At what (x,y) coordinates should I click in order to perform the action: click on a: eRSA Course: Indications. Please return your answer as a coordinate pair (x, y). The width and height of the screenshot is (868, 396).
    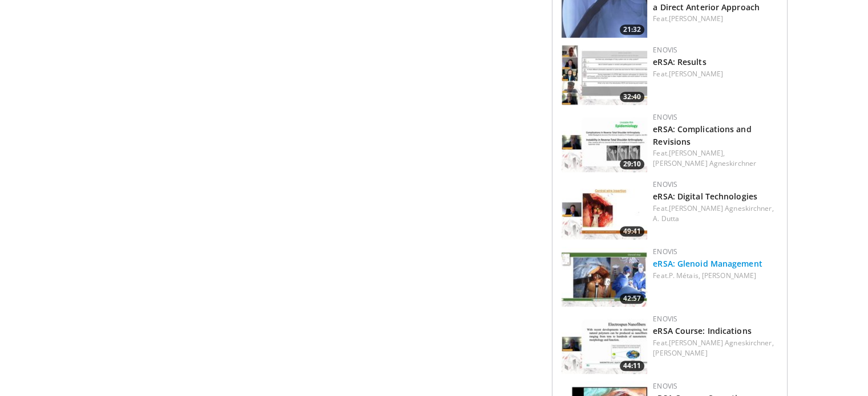
    Looking at the image, I should click on (702, 330).